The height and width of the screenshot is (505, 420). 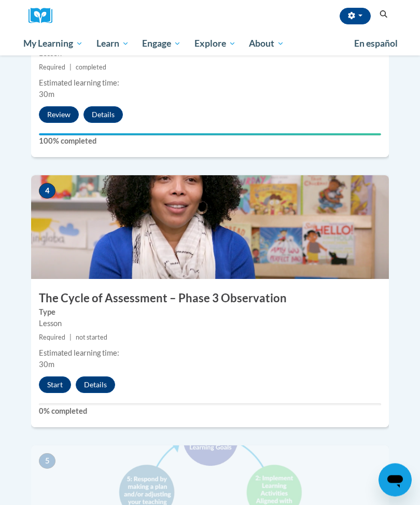 What do you see at coordinates (44, 16) in the screenshot?
I see `a: Cox Campus` at bounding box center [44, 16].